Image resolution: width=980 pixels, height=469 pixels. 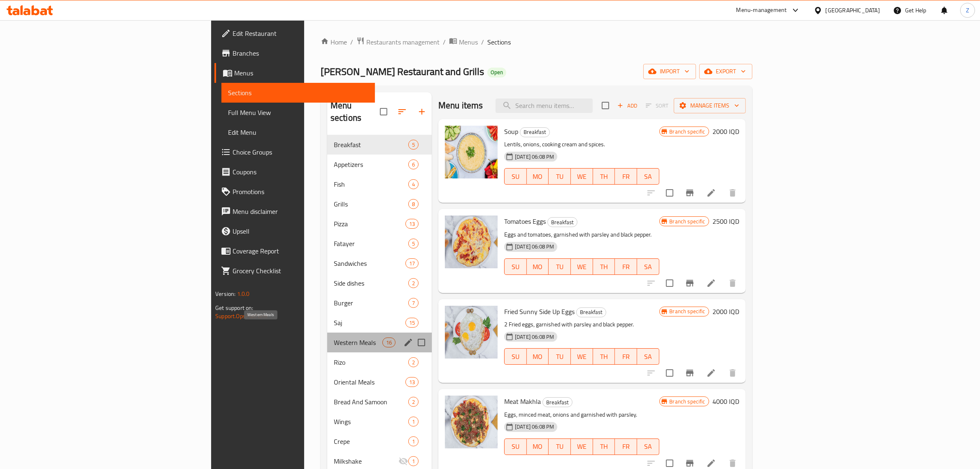 What do you see at coordinates (300, 34) in the screenshot?
I see `span: Edit Restaurant` at bounding box center [300, 34].